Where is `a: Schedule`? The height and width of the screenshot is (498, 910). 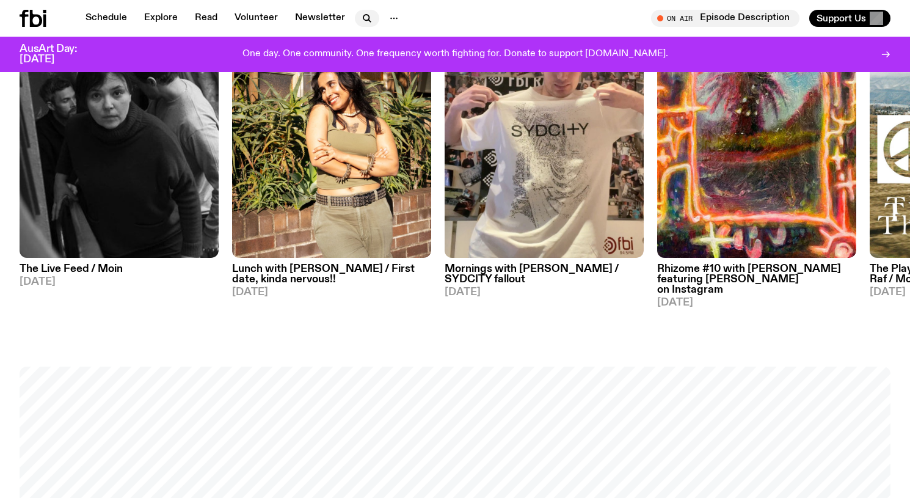 a: Schedule is located at coordinates (106, 18).